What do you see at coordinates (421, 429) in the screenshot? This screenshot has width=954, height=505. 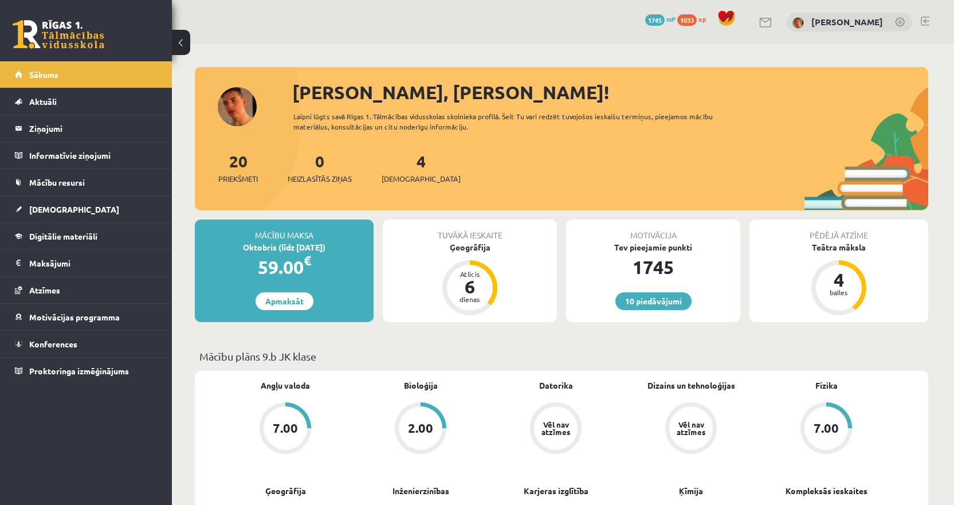 I see `a: 2.00` at bounding box center [421, 429].